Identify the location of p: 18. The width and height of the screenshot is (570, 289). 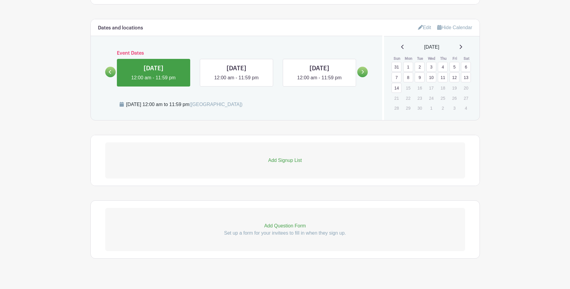
(442, 88).